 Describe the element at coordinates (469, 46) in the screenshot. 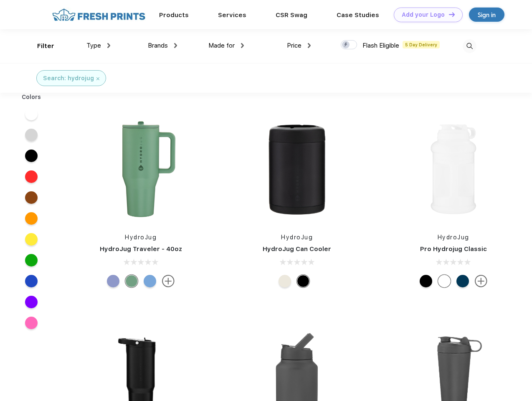

I see `img: desktop_search.svg` at that location.